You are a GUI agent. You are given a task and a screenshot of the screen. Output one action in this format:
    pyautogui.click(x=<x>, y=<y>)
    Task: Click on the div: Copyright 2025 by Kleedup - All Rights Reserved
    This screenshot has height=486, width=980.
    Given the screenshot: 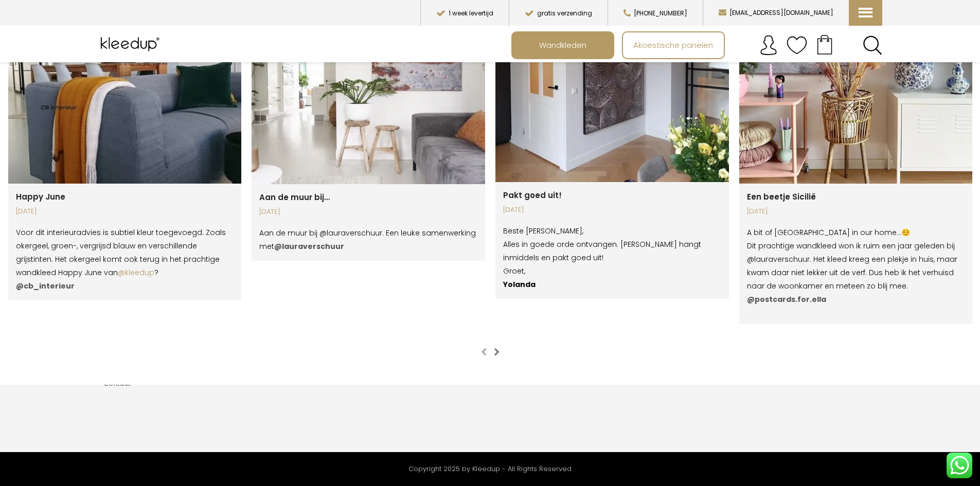 What is the action you would take?
    pyautogui.click(x=490, y=469)
    